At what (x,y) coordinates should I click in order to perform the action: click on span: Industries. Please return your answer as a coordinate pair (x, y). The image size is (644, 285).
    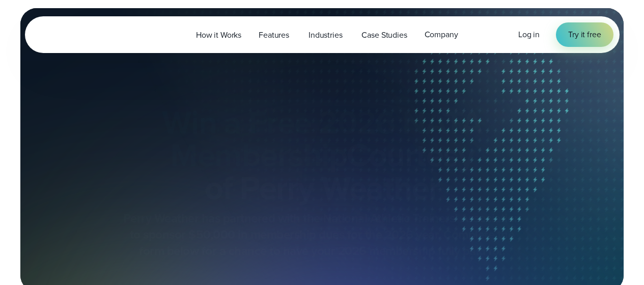
    Looking at the image, I should click on (325, 35).